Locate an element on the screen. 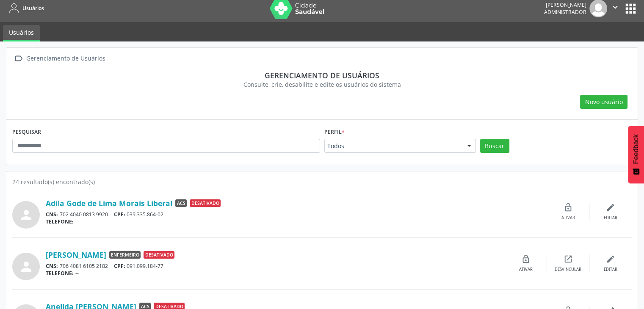  a:  Gerenciamento de Usuários is located at coordinates (60, 58).